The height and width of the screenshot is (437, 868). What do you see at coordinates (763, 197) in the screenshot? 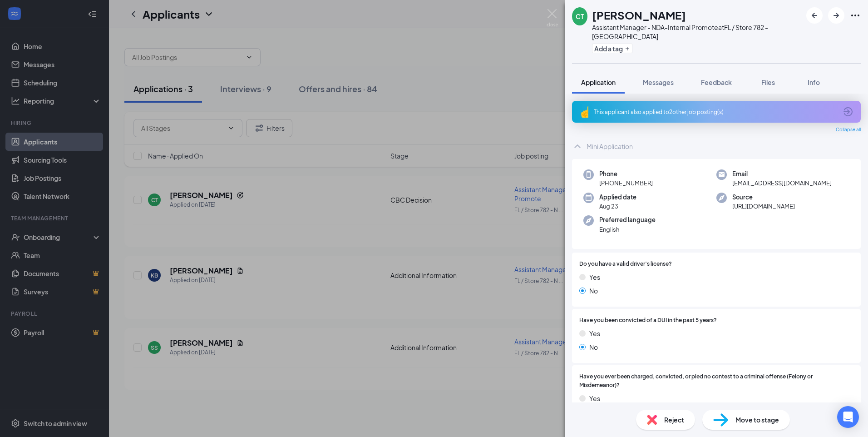
I see `span: Source` at bounding box center [763, 197].